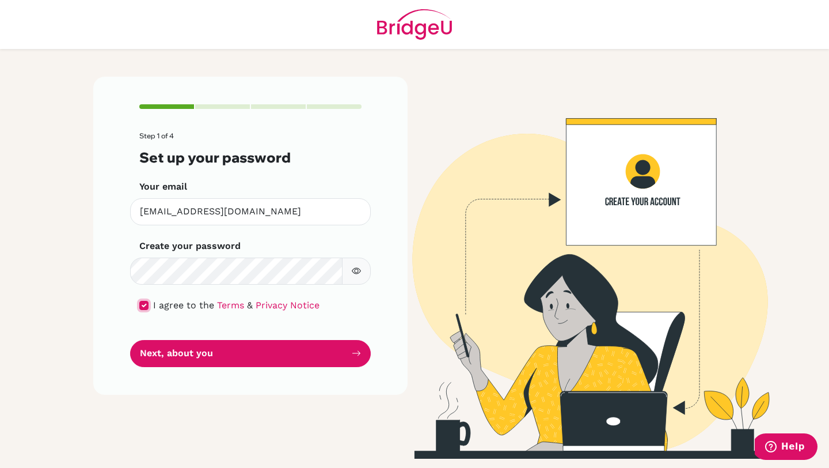 The height and width of the screenshot is (468, 829). What do you see at coordinates (251, 353) in the screenshot?
I see `button: Next, about you` at bounding box center [251, 353].